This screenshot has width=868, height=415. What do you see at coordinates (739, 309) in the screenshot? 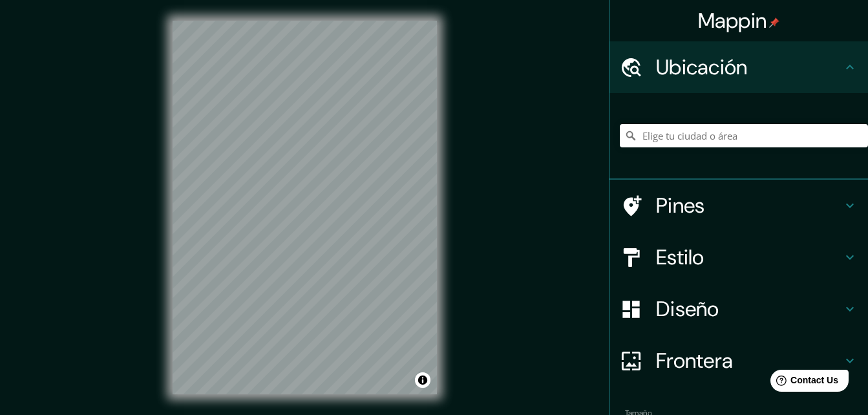
I see `div: Diseño` at bounding box center [739, 309].